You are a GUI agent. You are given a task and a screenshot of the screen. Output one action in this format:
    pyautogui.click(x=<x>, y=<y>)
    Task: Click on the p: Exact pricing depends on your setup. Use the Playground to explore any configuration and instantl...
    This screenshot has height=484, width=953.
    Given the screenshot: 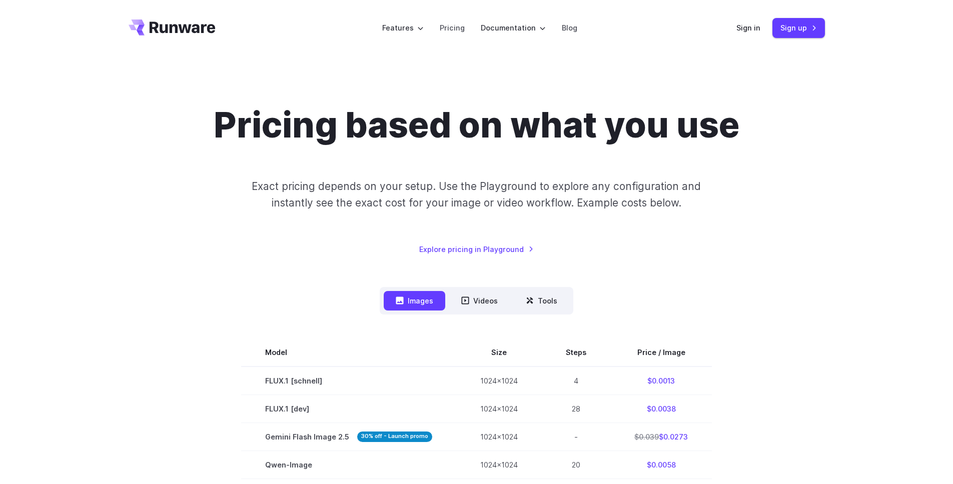 What is the action you would take?
    pyautogui.click(x=476, y=195)
    